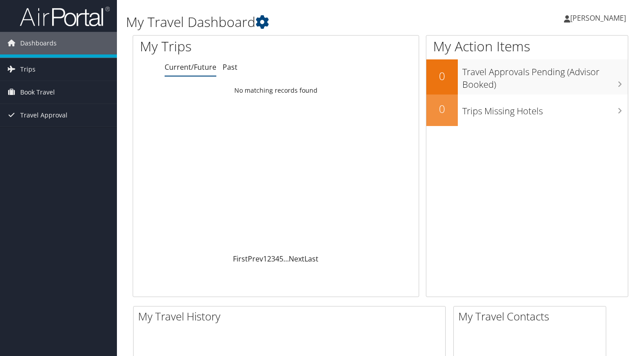  What do you see at coordinates (216, 46) in the screenshot?
I see `h1: My Trips` at bounding box center [216, 46].